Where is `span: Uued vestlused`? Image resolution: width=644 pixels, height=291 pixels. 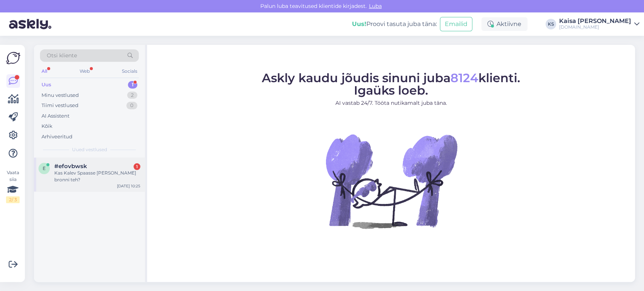 span: Uued vestlused is located at coordinates (90, 150).